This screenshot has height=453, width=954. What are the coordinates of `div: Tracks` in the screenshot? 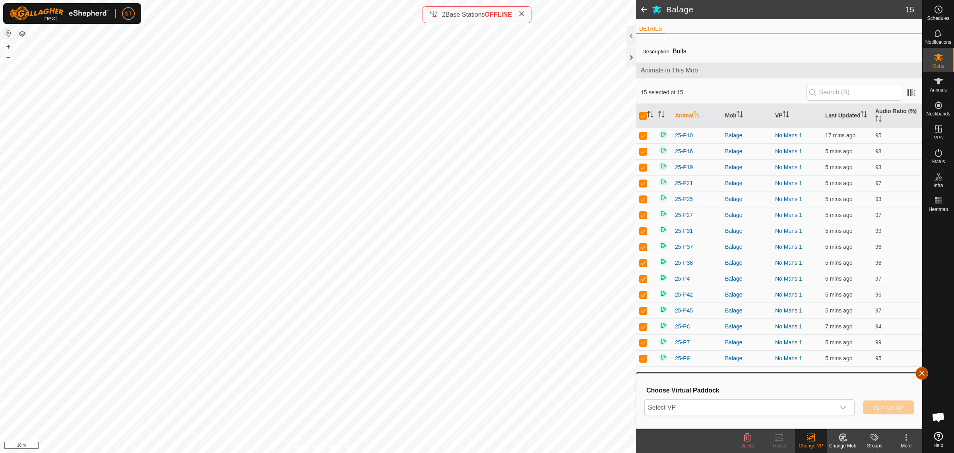 It's located at (779, 445).